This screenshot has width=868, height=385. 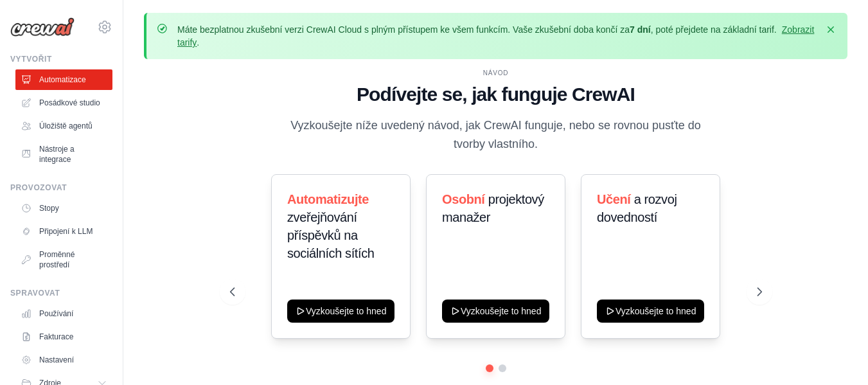 I want to click on font: Provozovat, so click(x=38, y=188).